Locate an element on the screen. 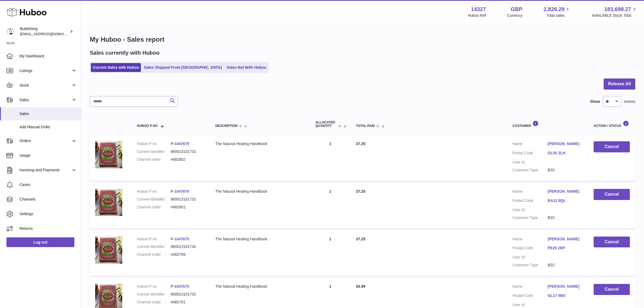 Image resolution: width=644 pixels, height=308 pixels. a: GL50 2LH is located at coordinates (565, 153).